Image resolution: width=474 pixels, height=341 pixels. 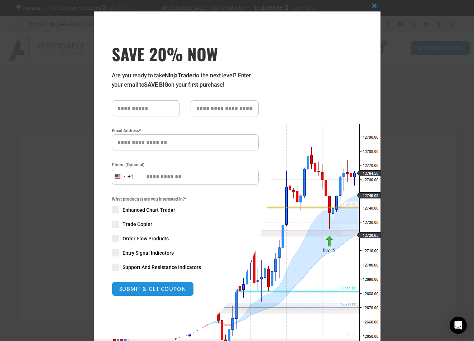 What do you see at coordinates (185, 80) in the screenshot?
I see `p: Are you ready to take to the next level? Enter your email to on your first purchase!` at bounding box center [185, 80].